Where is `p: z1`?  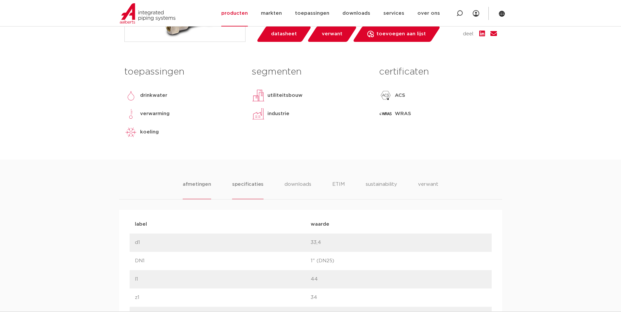
p: z1 is located at coordinates (222, 298).